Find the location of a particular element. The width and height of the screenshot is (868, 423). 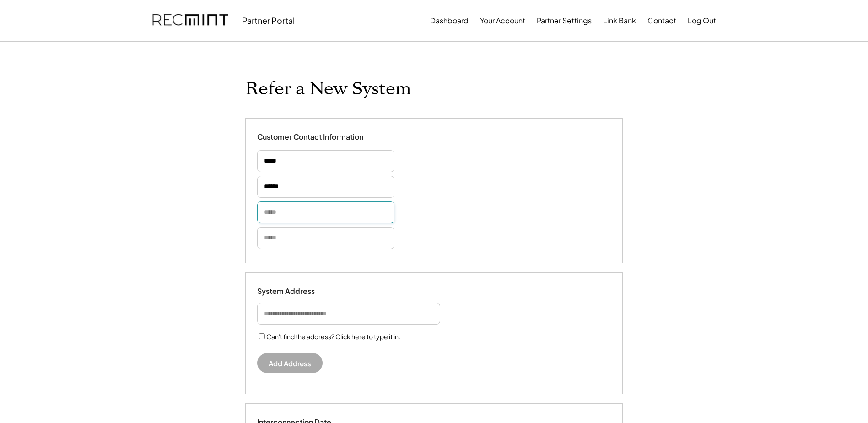

button: Partner Settings is located at coordinates (564, 21).